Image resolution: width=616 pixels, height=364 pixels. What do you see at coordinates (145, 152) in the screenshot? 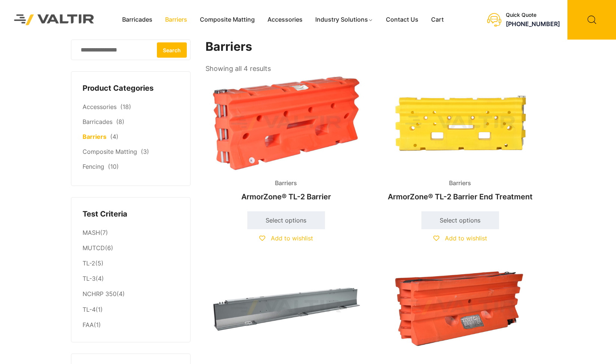
I see `span: (3)` at bounding box center [145, 152].